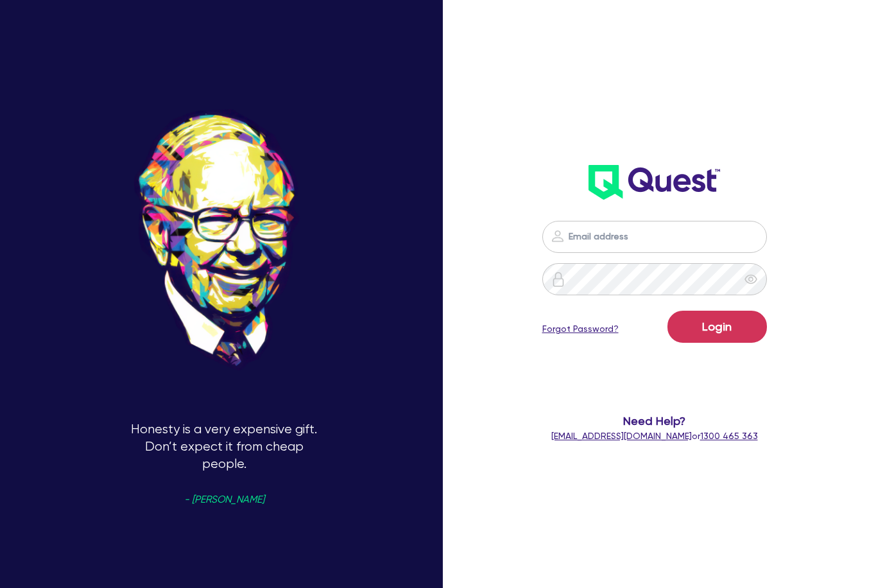 This screenshot has height=588, width=885. What do you see at coordinates (580, 329) in the screenshot?
I see `a: Forgot Password?` at bounding box center [580, 329].